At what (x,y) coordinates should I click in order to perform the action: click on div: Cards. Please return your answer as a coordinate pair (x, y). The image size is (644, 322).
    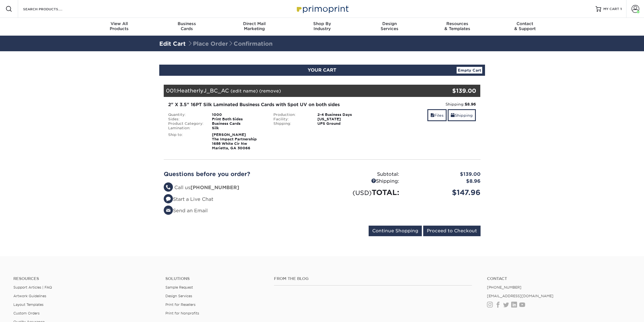
    Looking at the image, I should click on (187, 26).